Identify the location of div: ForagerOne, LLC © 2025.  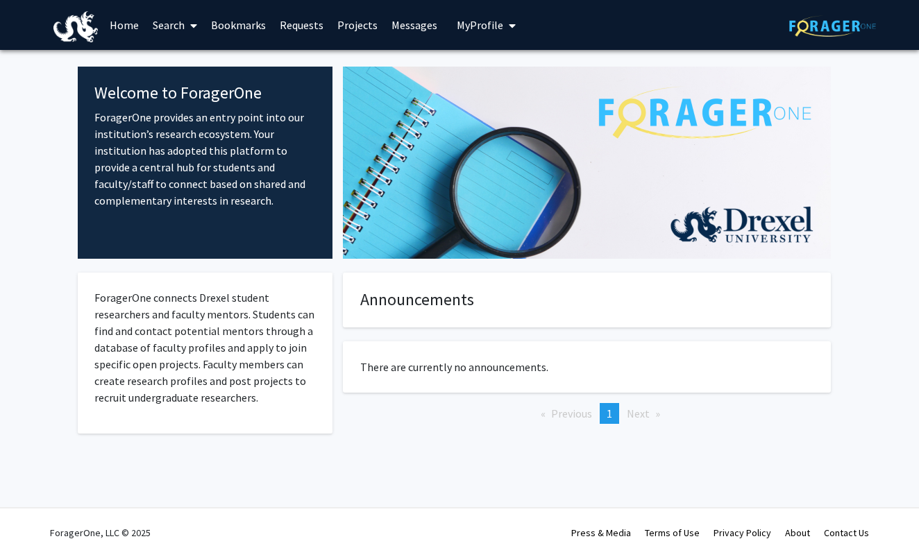
(100, 533).